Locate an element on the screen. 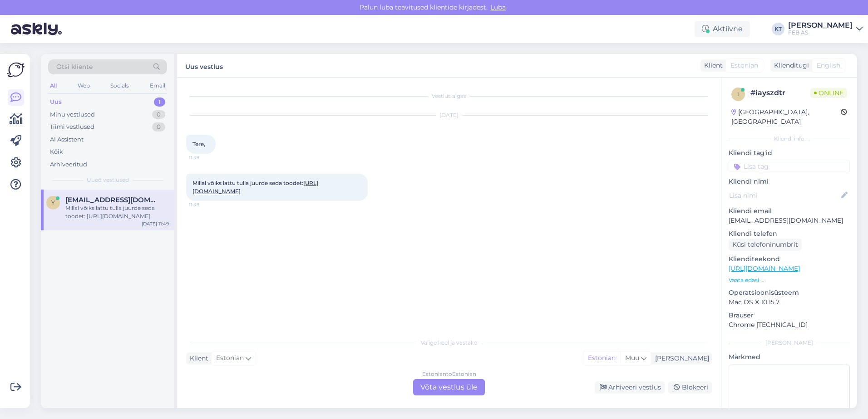 The image size is (868, 419). div: Arhiveeri vestlus is located at coordinates (630, 387).